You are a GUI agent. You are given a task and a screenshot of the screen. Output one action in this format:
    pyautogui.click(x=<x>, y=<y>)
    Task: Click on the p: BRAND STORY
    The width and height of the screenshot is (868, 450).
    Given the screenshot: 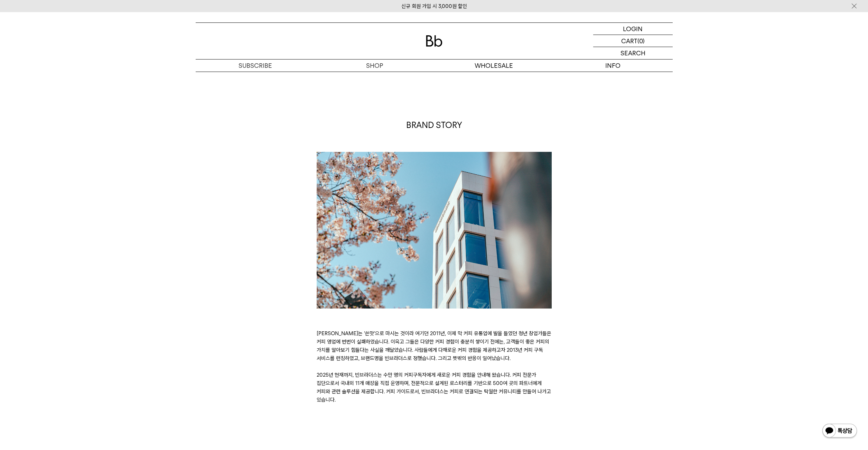 What is the action you would take?
    pyautogui.click(x=434, y=125)
    